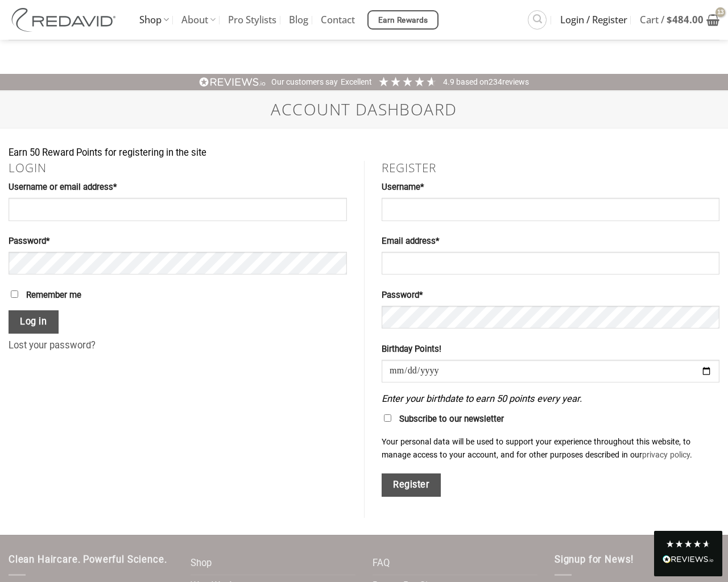 Image resolution: width=728 pixels, height=582 pixels. Describe the element at coordinates (404, 20) in the screenshot. I see `span: Earn Rewards` at that location.